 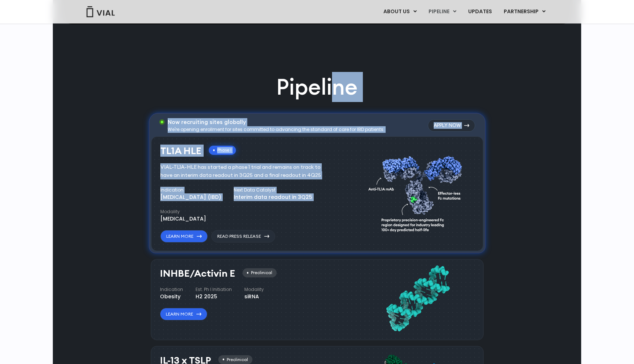 I want to click on h3: INHBE/Activin E, so click(x=197, y=273).